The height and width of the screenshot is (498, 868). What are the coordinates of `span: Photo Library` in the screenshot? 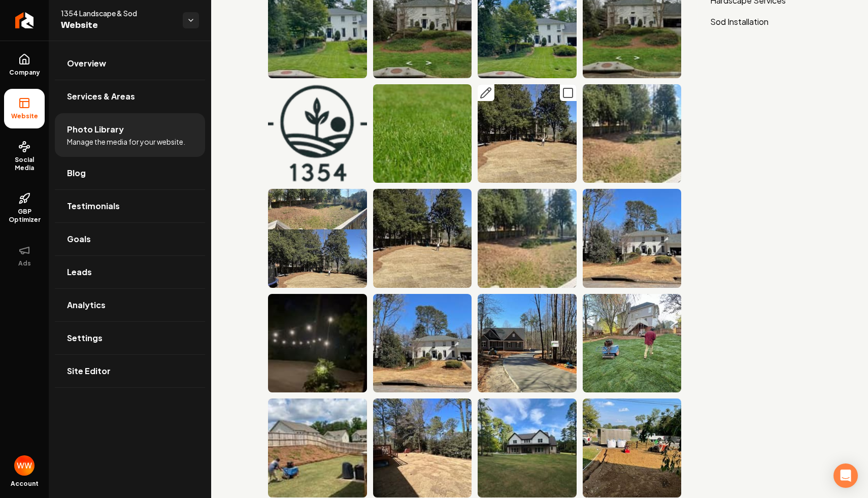 It's located at (96, 130).